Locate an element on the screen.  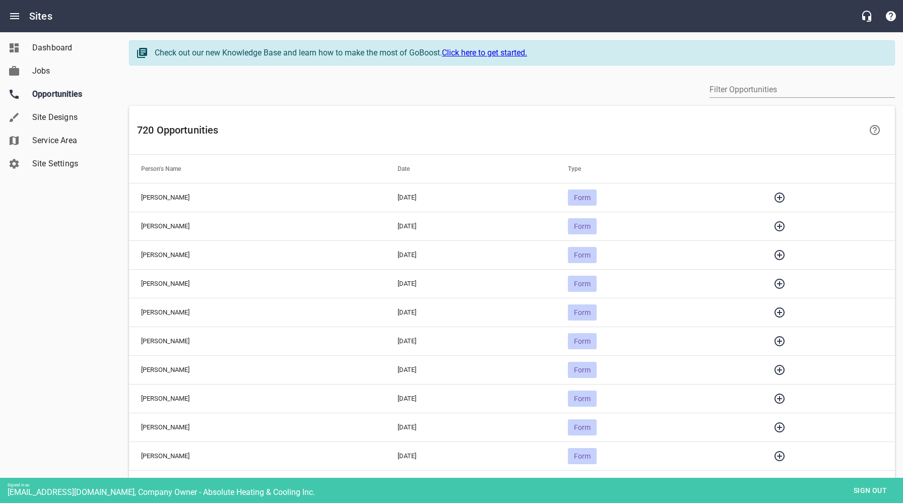
button: Live Chat is located at coordinates (867, 16).